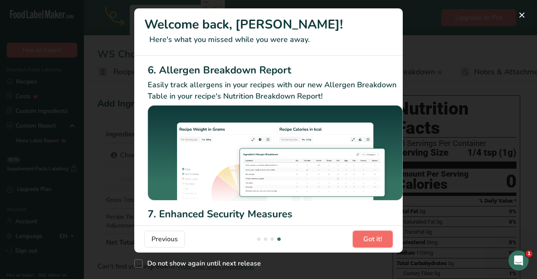 This screenshot has width=537, height=279. I want to click on p: Here's what you missed while you were away., so click(268, 39).